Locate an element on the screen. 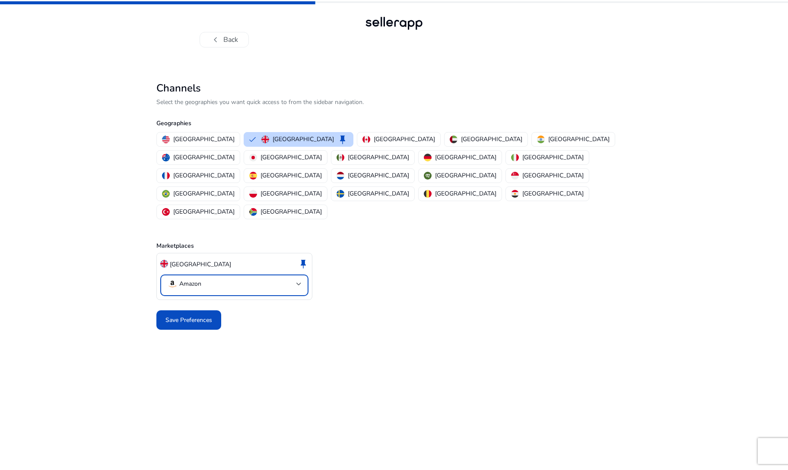 This screenshot has width=788, height=470. img: pl.svg is located at coordinates (253, 194).